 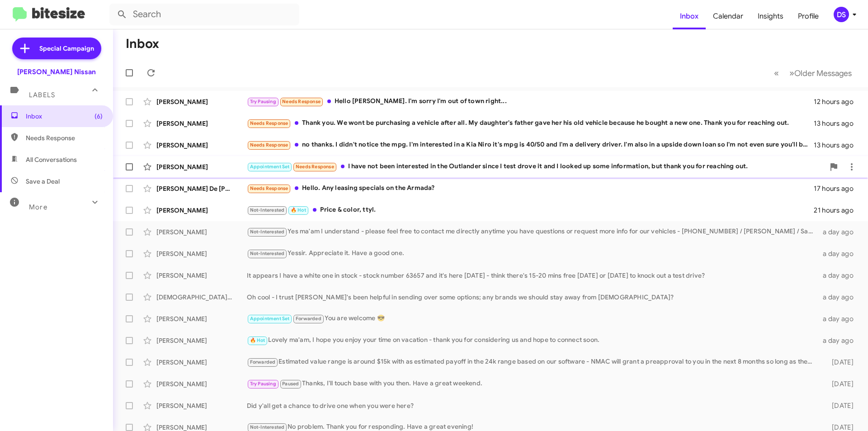 What do you see at coordinates (532, 383) in the screenshot?
I see `div: Thanks, I'll touch base with you then. Have a great weekend.` at bounding box center [532, 383].